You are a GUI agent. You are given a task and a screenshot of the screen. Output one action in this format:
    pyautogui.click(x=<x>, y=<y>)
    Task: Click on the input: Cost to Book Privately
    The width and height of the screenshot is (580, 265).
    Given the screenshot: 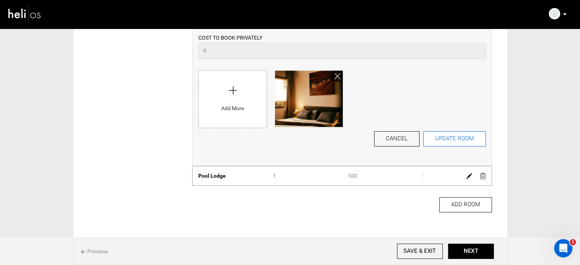 What is the action you would take?
    pyautogui.click(x=342, y=51)
    